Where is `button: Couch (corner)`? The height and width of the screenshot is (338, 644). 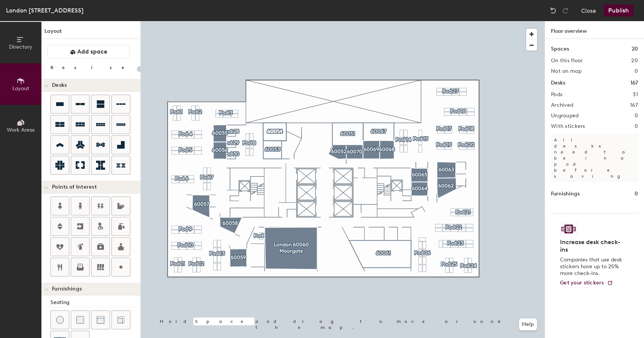 button: Couch (corner) is located at coordinates (121, 320).